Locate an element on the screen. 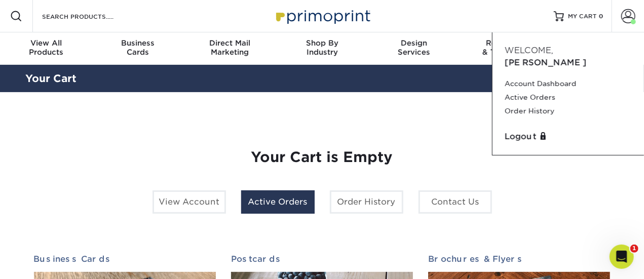  span: 0 is located at coordinates (601, 16).